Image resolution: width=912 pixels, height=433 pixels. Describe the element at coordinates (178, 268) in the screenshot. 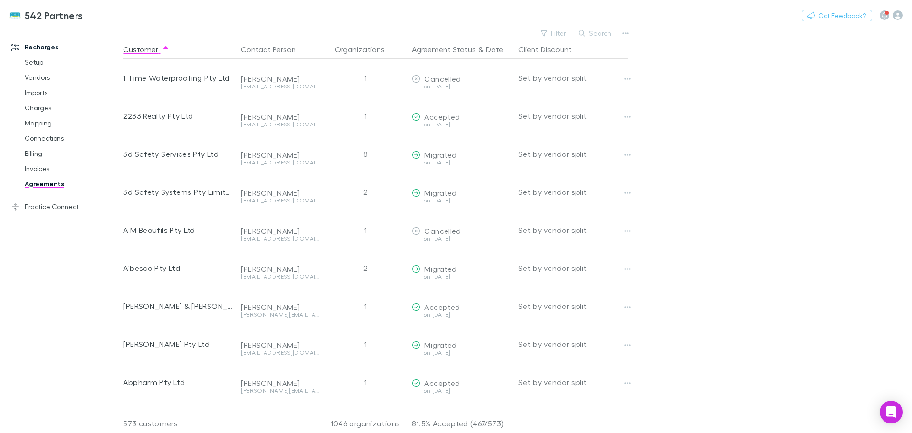

I see `div: A'besco Pty Ltd` at that location.